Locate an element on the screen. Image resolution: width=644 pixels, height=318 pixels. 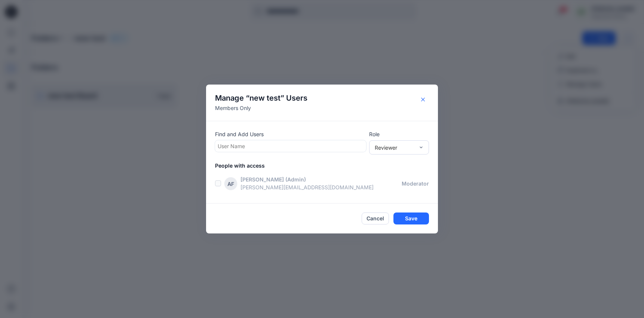
button: Close is located at coordinates (423, 99).